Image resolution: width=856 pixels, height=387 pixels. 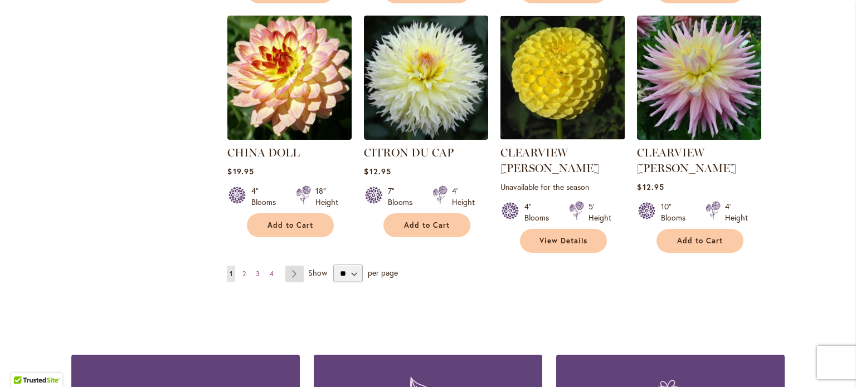 What do you see at coordinates (562, 136) in the screenshot?
I see `a: CLEARVIEW DANIEL` at bounding box center [562, 136].